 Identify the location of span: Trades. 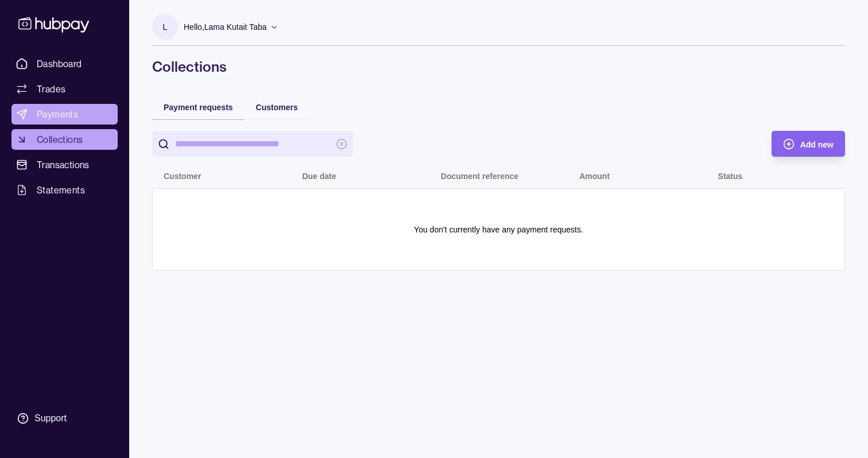
(52, 89).